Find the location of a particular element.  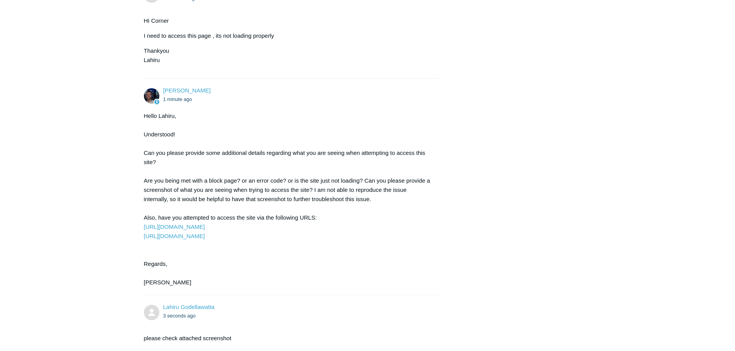

p: I need to access this page , its not loading properly is located at coordinates (288, 36).